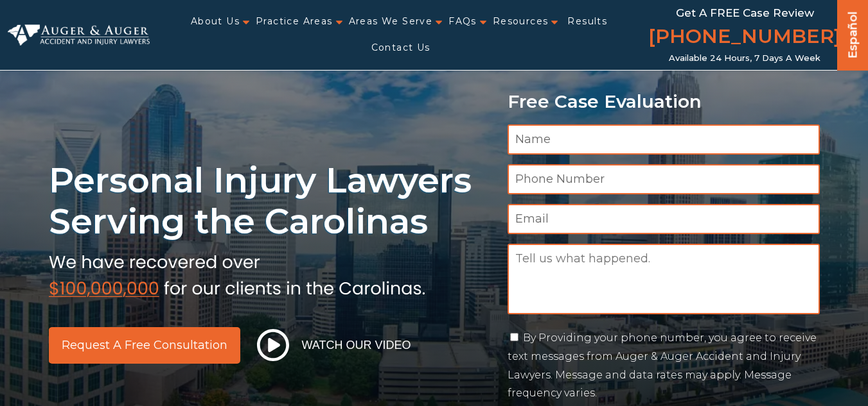 The width and height of the screenshot is (868, 406). I want to click on span: Request a Free Consultation, so click(145, 346).